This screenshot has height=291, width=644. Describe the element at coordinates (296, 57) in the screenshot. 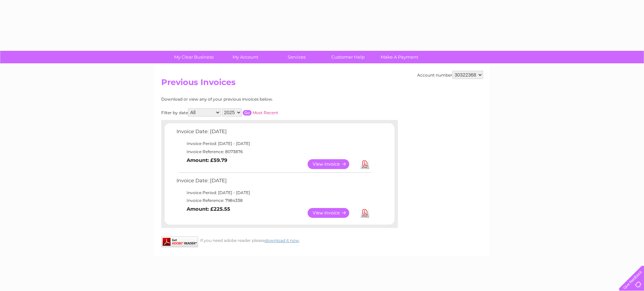

I see `a: Services` at that location.